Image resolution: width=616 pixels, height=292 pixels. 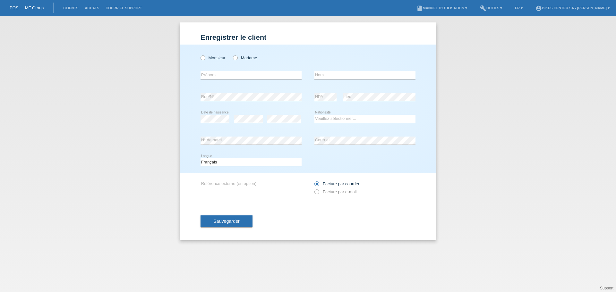 What do you see at coordinates (607, 288) in the screenshot?
I see `a: Support` at bounding box center [607, 288].